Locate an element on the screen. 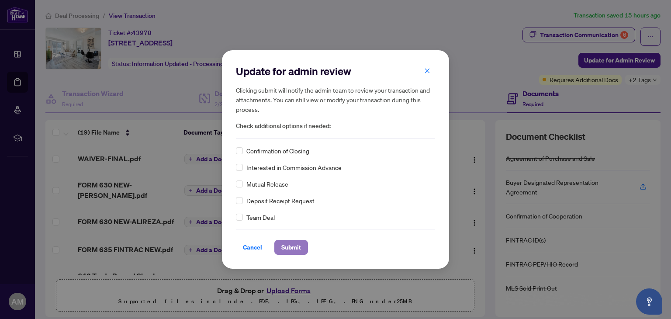 The width and height of the screenshot is (671, 319). span: Confirmation of Closing is located at coordinates (278, 151).